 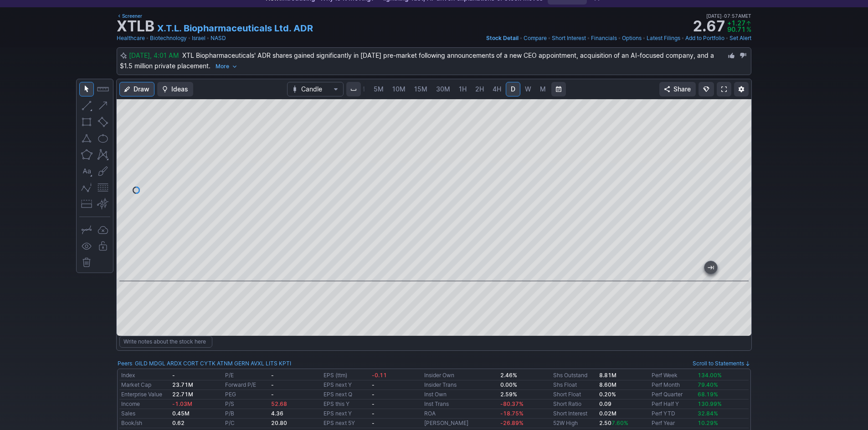 I want to click on td: ROA, so click(x=460, y=414).